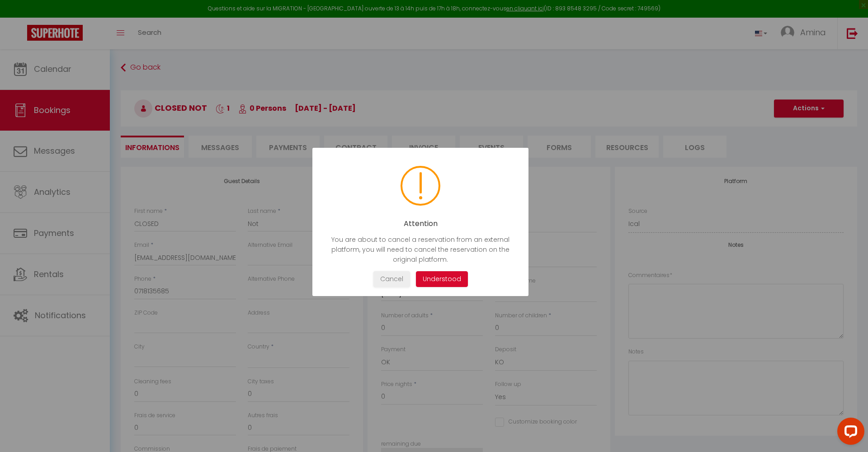 The image size is (868, 452). What do you see at coordinates (420, 223) in the screenshot?
I see `h2: Attention` at bounding box center [420, 223].